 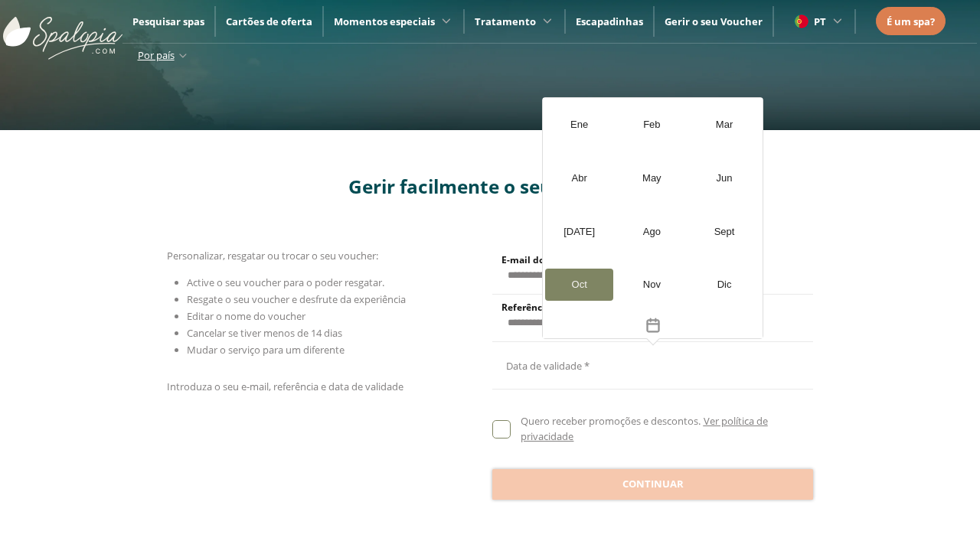 I want to click on span: Active o seu voucher para o poder resgatar., so click(x=285, y=282).